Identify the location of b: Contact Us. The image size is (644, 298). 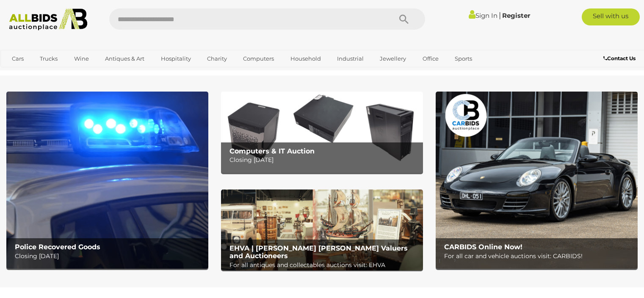
(619, 58).